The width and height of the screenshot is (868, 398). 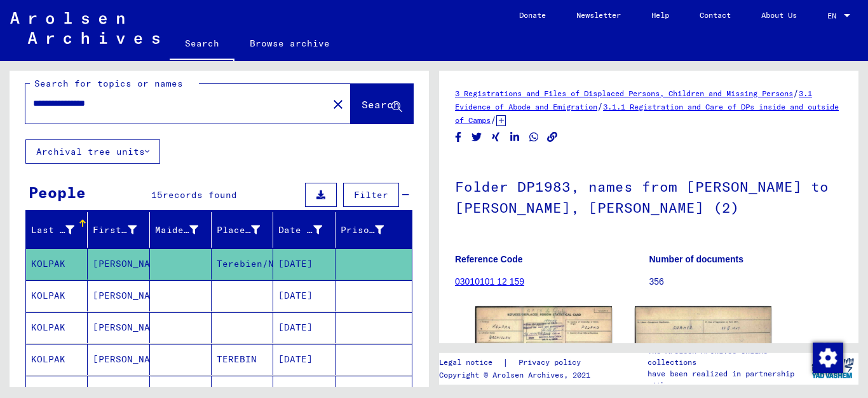 I want to click on p: The Arolsen Archives online collections, so click(x=727, y=357).